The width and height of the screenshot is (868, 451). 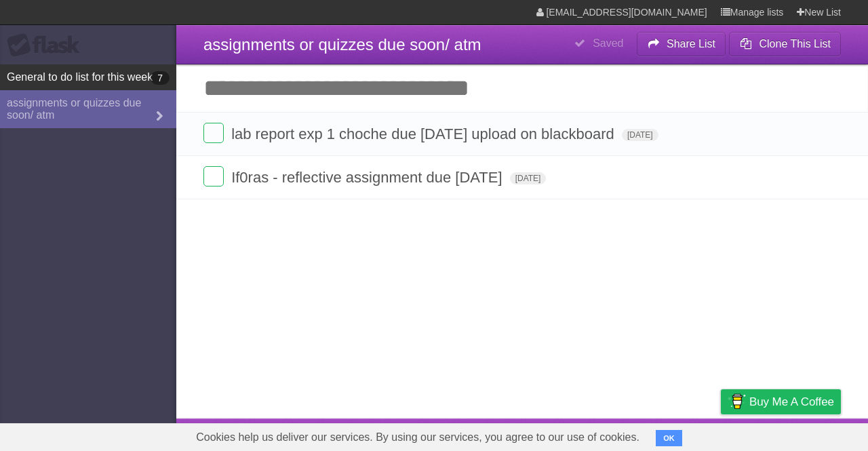 I want to click on b: Share List, so click(x=691, y=44).